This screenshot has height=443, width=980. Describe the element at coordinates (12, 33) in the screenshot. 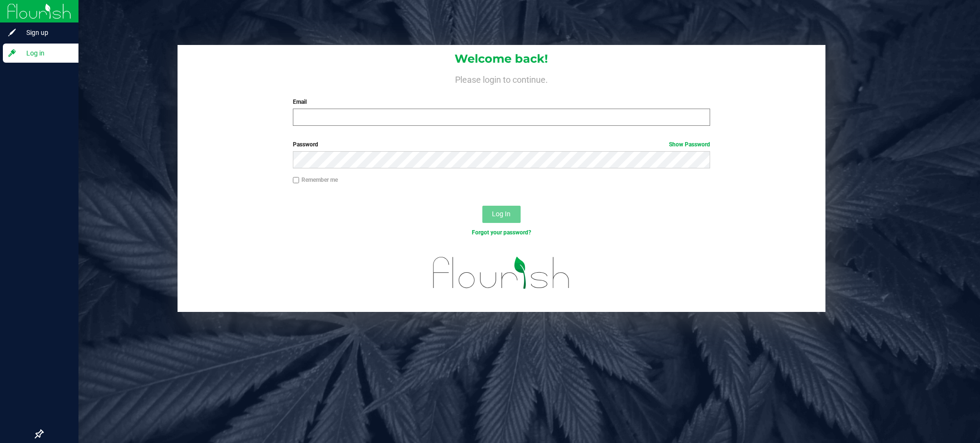

I see `inline-svg: Sign up` at that location.